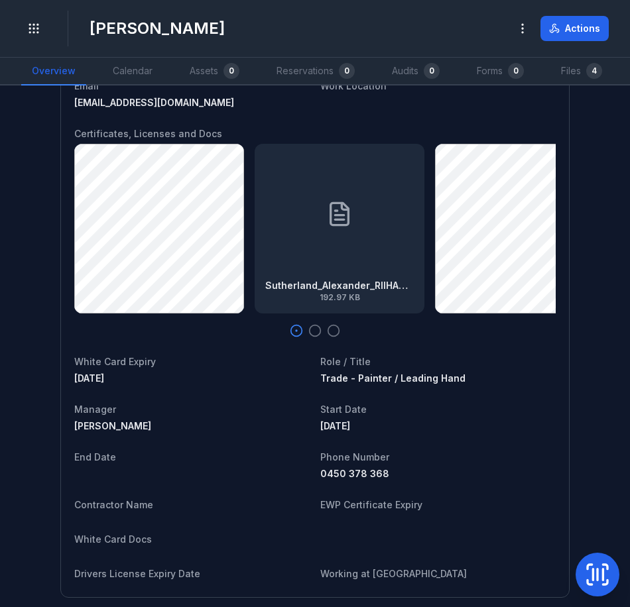 This screenshot has height=607, width=630. Describe the element at coordinates (416, 72) in the screenshot. I see `a: Audits0` at that location.